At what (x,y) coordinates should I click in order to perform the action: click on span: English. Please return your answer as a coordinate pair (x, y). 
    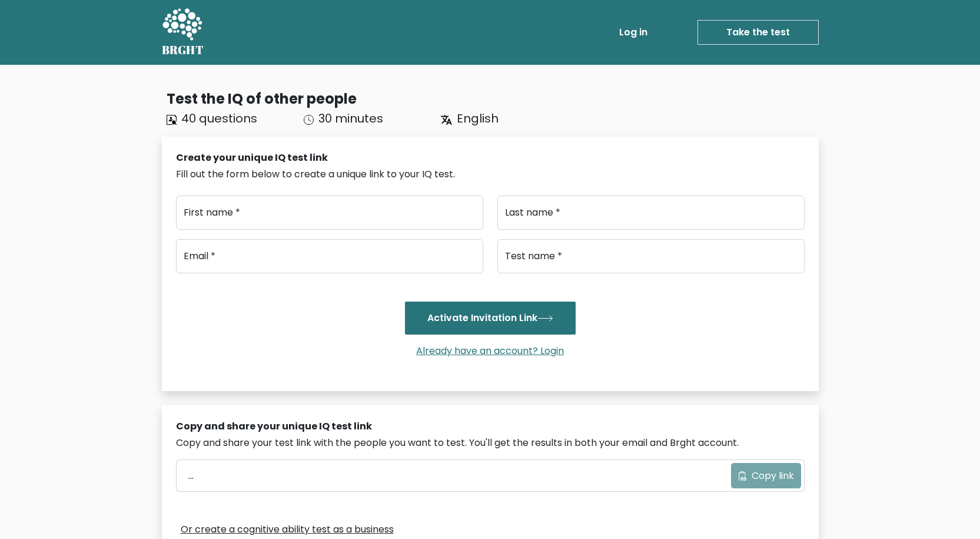
    Looking at the image, I should click on (478, 118).